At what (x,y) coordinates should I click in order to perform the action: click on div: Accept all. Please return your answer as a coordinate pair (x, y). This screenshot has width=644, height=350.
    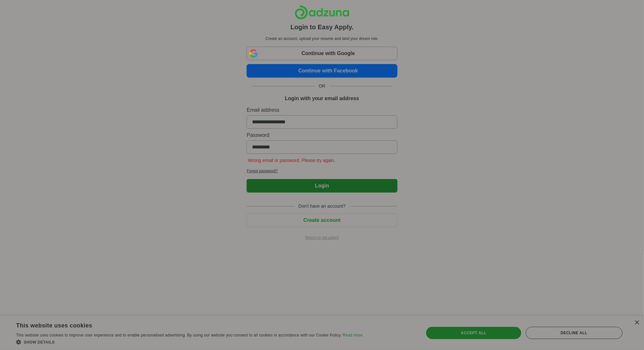
    Looking at the image, I should click on (474, 333).